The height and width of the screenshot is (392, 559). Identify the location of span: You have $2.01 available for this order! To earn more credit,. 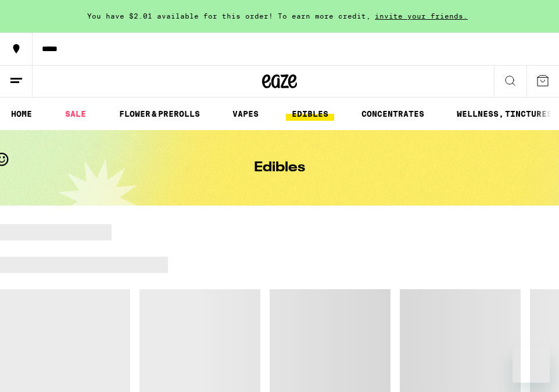
(229, 16).